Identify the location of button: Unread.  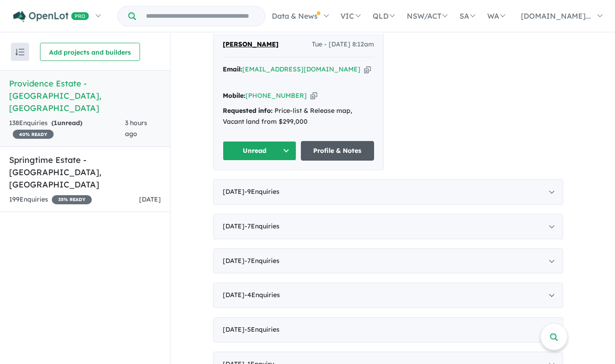
(260, 150).